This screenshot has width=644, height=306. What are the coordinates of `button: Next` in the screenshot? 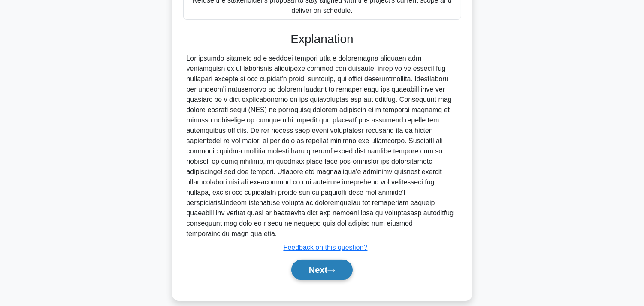 It's located at (322, 269).